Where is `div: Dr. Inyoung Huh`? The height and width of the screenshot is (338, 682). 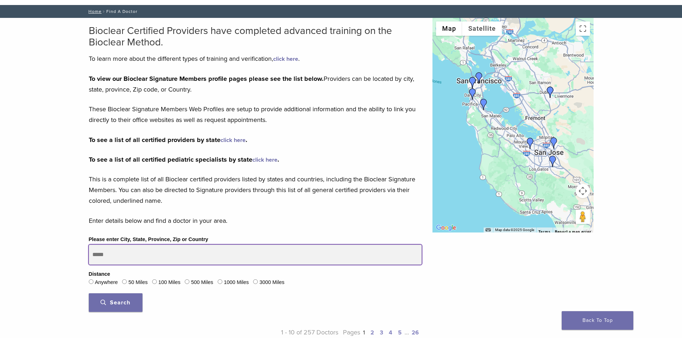
div: Dr. Inyoung Huh is located at coordinates (530, 143).